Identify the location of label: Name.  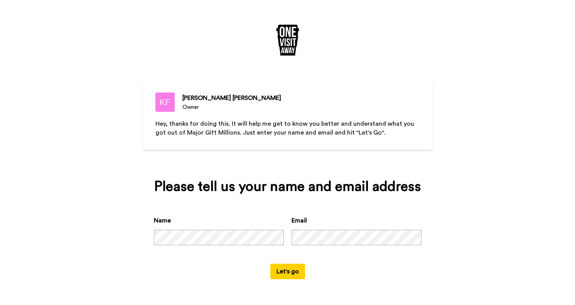
(162, 221).